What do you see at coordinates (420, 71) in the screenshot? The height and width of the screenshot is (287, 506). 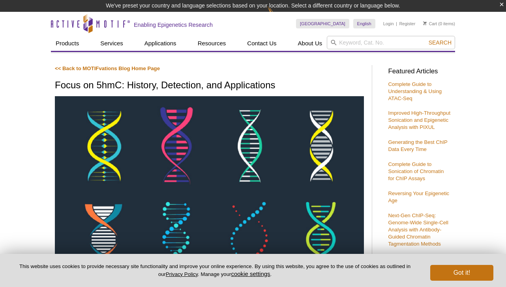 I see `h3: Featured Articles` at bounding box center [420, 71].